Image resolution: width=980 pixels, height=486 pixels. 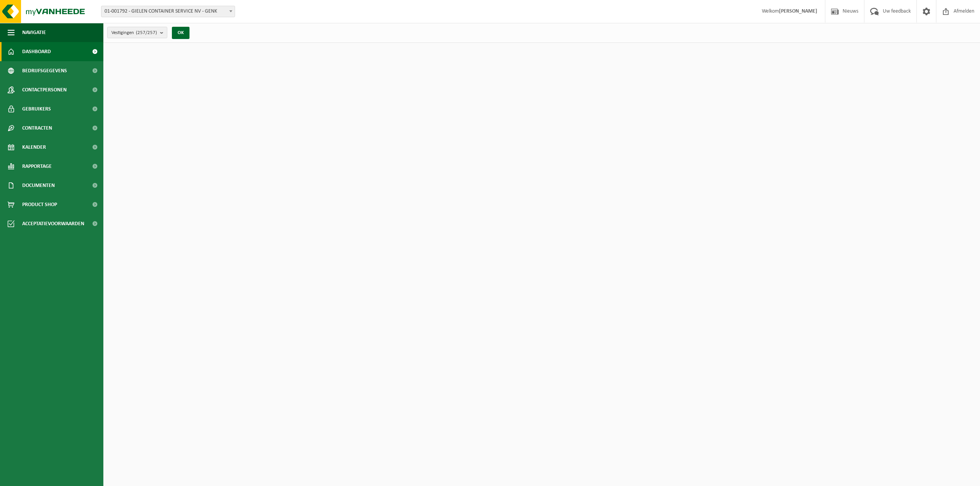 What do you see at coordinates (147, 32) in the screenshot?
I see `count: (257/257)` at bounding box center [147, 32].